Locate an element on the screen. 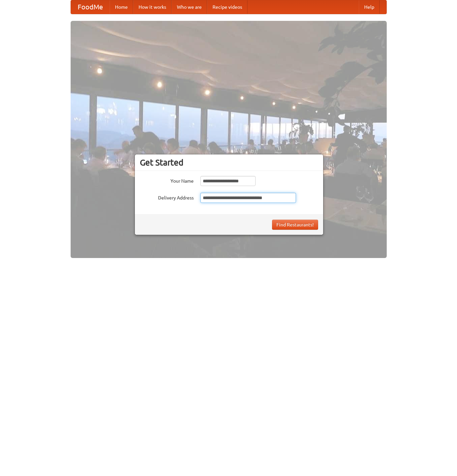 The height and width of the screenshot is (476, 457). h3: Get Started is located at coordinates (229, 163).